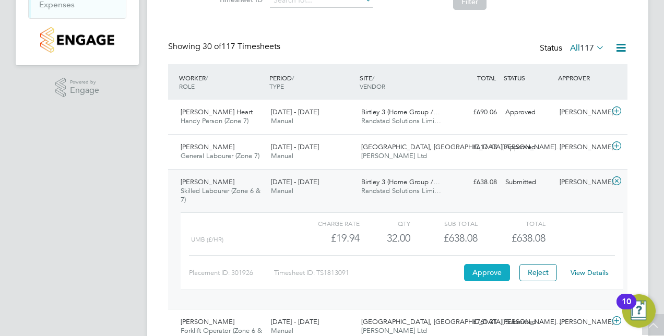  Describe the element at coordinates (214, 121) in the screenshot. I see `span: Handy Person (Zone 7)` at that location.